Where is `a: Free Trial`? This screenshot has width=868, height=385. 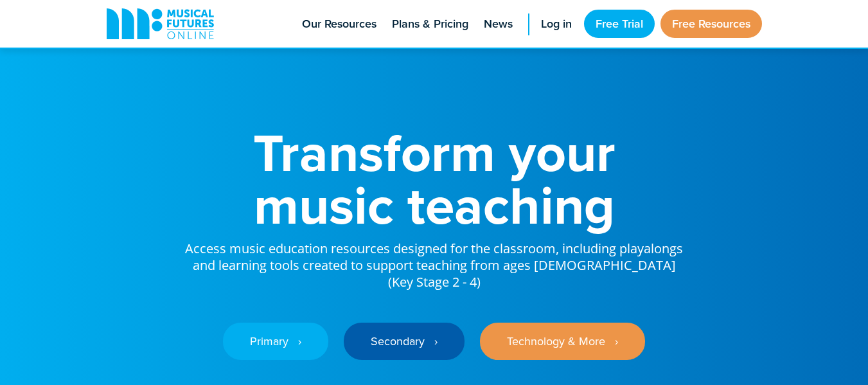
a: Free Trial is located at coordinates (619, 24).